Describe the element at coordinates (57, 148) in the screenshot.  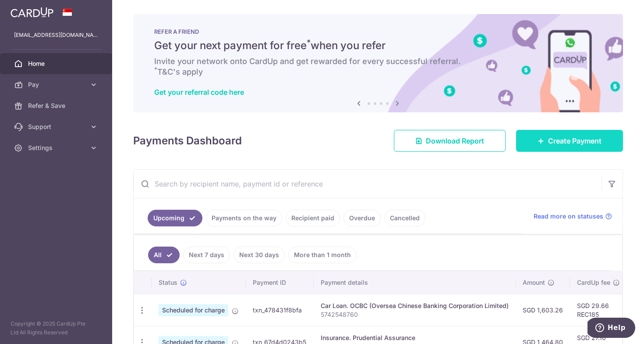
I see `span: Settings` at that location.